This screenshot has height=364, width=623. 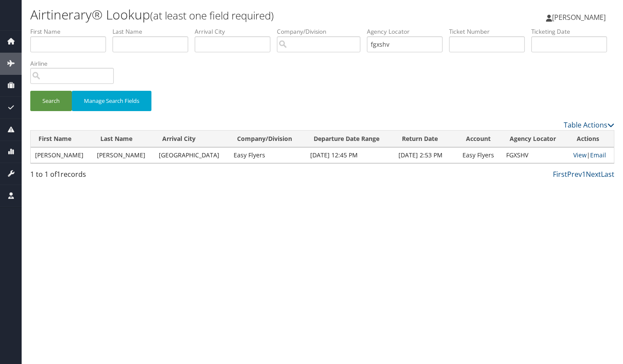 What do you see at coordinates (560, 174) in the screenshot?
I see `a: First` at bounding box center [560, 174].